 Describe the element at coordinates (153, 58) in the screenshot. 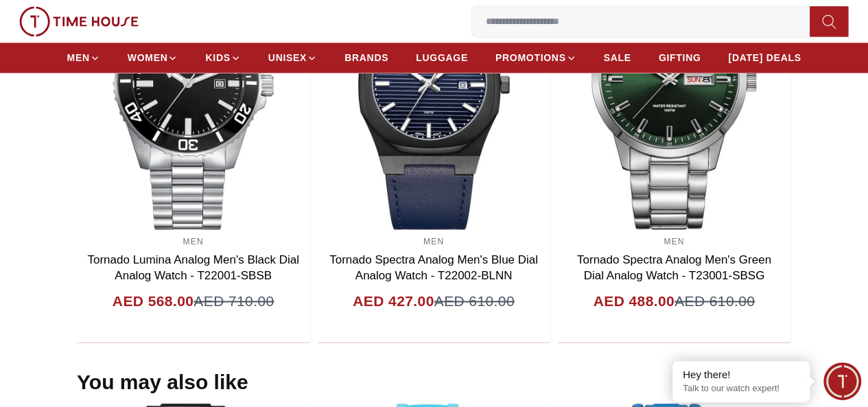

I see `a: WOMEN` at that location.